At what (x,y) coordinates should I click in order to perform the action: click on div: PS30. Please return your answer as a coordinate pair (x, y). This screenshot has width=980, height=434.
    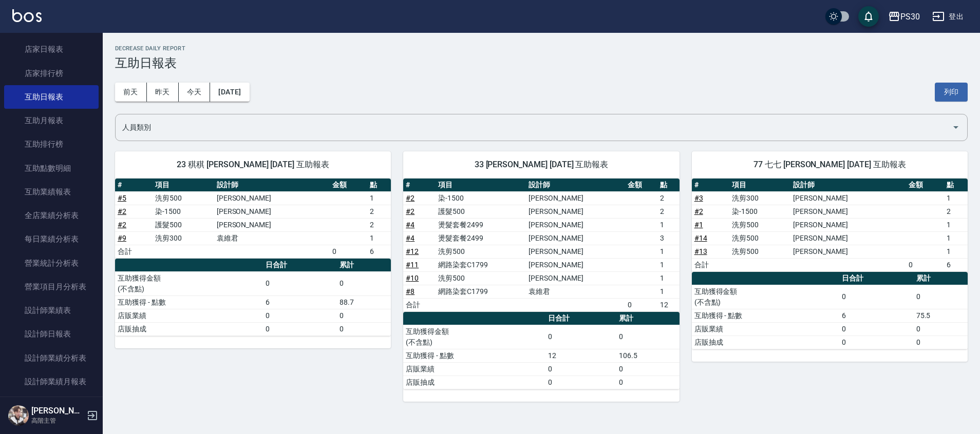
    Looking at the image, I should click on (910, 17).